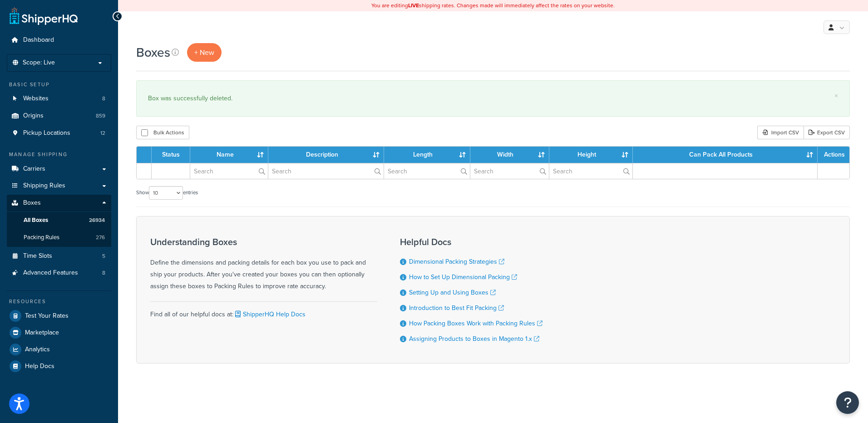  I want to click on span: Time Slots, so click(37, 256).